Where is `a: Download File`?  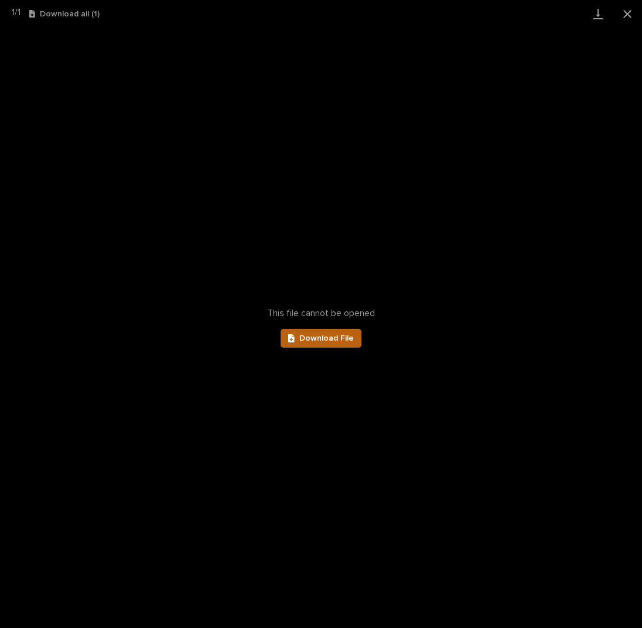
a: Download File is located at coordinates (321, 338).